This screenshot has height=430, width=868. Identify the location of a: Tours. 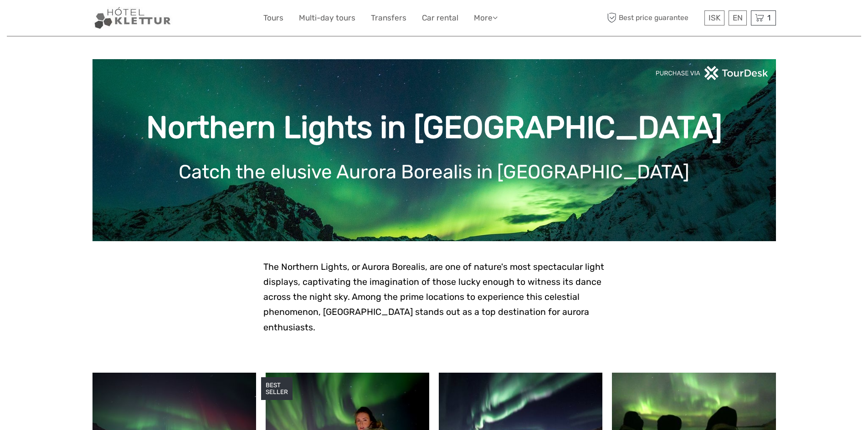
(274, 18).